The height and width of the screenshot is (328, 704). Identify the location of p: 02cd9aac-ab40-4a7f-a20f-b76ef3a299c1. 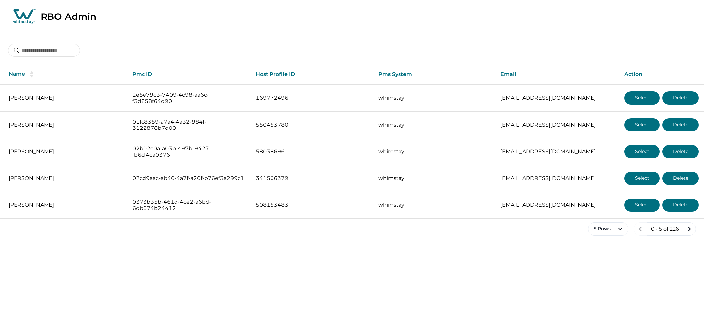
(189, 178).